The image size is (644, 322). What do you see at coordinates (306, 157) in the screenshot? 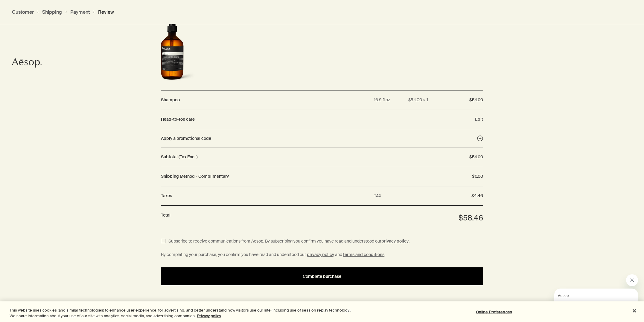
I see `dt: Subtotal (Tax Excl.)` at bounding box center [306, 157].